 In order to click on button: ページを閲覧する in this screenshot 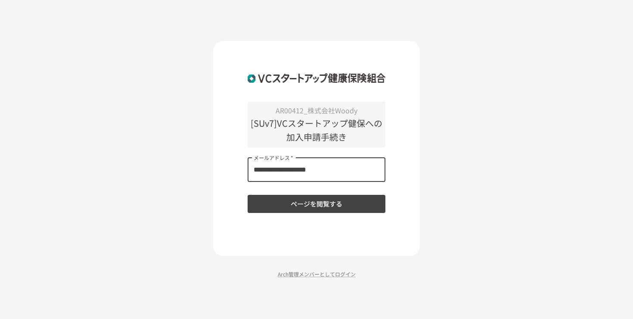, I will do `click(317, 204)`.